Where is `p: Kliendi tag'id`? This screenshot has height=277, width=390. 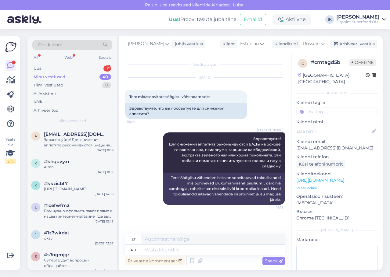 p: Kliendi tag'id is located at coordinates (337, 103).